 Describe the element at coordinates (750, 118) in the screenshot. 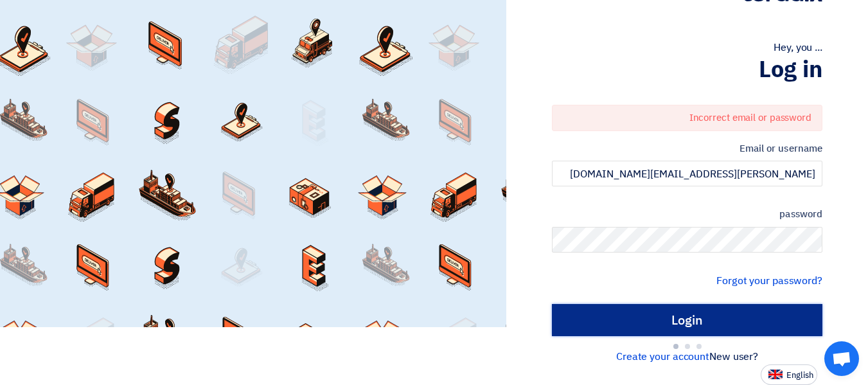

I see `font: Incorrect email or password` at that location.